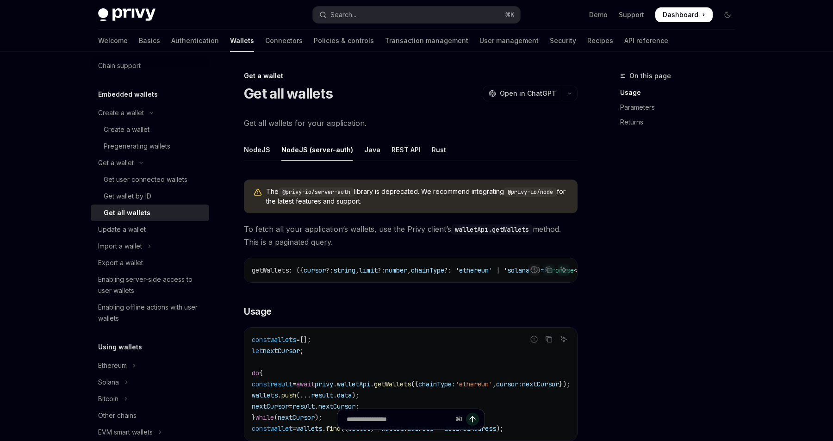 This screenshot has width=833, height=441. I want to click on a: Other chains, so click(150, 416).